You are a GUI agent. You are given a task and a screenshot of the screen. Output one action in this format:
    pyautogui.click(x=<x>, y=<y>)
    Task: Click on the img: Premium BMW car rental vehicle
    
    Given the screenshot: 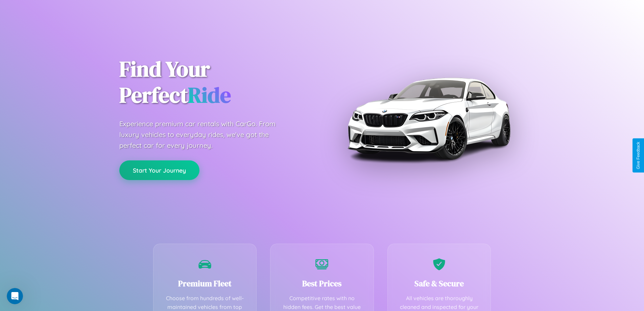 What is the action you would take?
    pyautogui.click(x=429, y=118)
    